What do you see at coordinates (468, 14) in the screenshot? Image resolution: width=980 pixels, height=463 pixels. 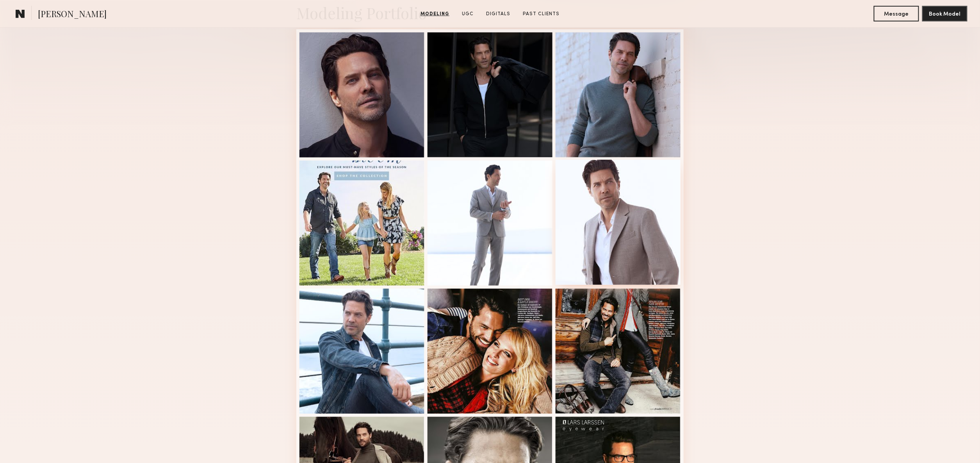 I see `a: UGC` at bounding box center [468, 14].